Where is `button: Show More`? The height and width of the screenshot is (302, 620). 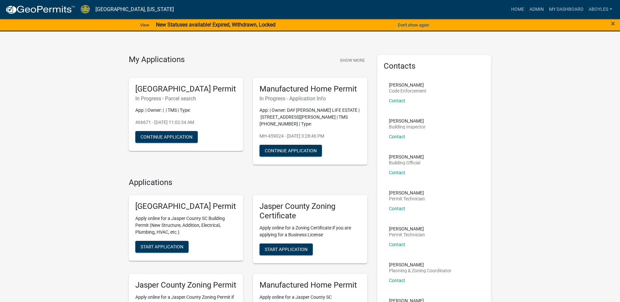 button: Show More is located at coordinates (352, 60).